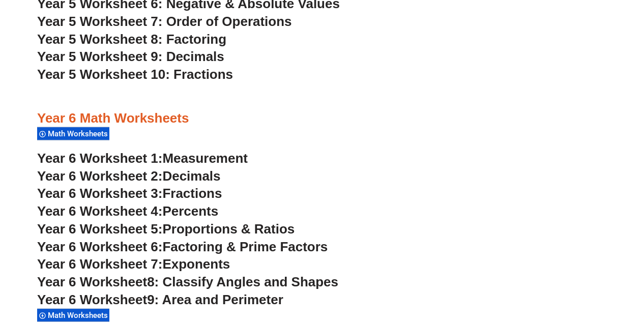 The width and height of the screenshot is (644, 322). Describe the element at coordinates (191, 211) in the screenshot. I see `span: Percents` at that location.